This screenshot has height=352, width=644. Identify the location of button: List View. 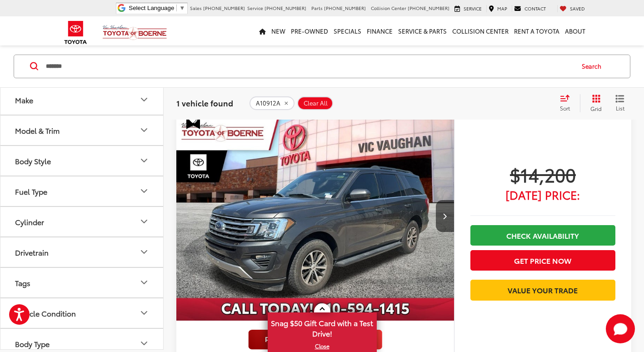
(620, 103).